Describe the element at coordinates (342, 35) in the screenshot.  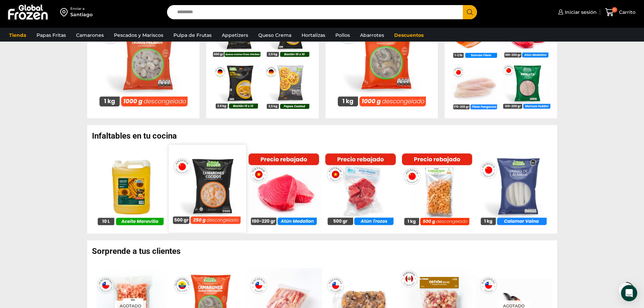
I see `a: Pollos` at that location.